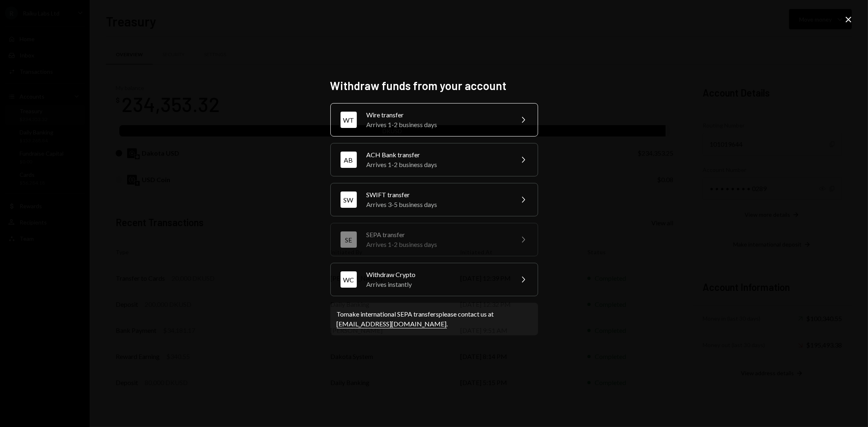 This screenshot has width=868, height=427. Describe the element at coordinates (437, 204) in the screenshot. I see `div: Arrives 3-5 business days` at that location.